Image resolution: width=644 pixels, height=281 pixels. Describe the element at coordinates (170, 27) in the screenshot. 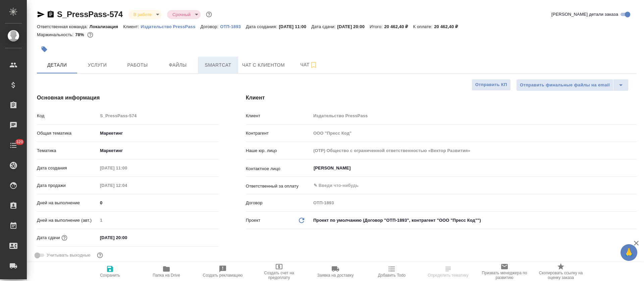

I see `p: Издательство PressPass` at that location.